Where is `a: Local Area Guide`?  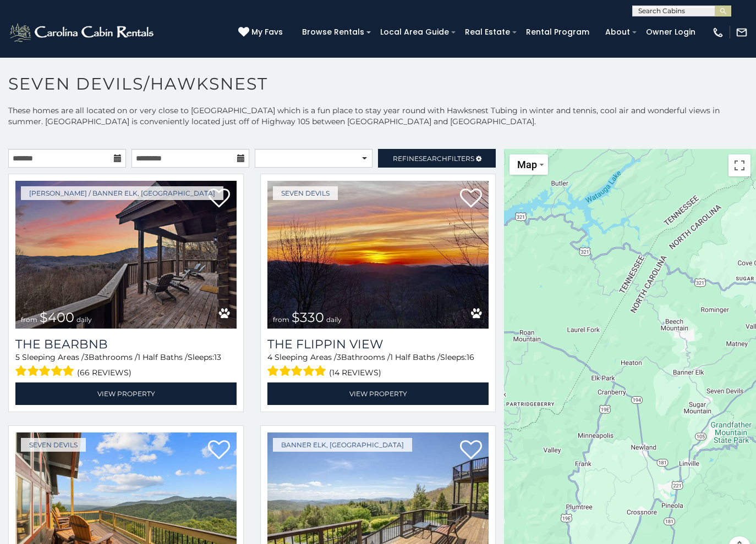
a: Local Area Guide is located at coordinates (414, 32).